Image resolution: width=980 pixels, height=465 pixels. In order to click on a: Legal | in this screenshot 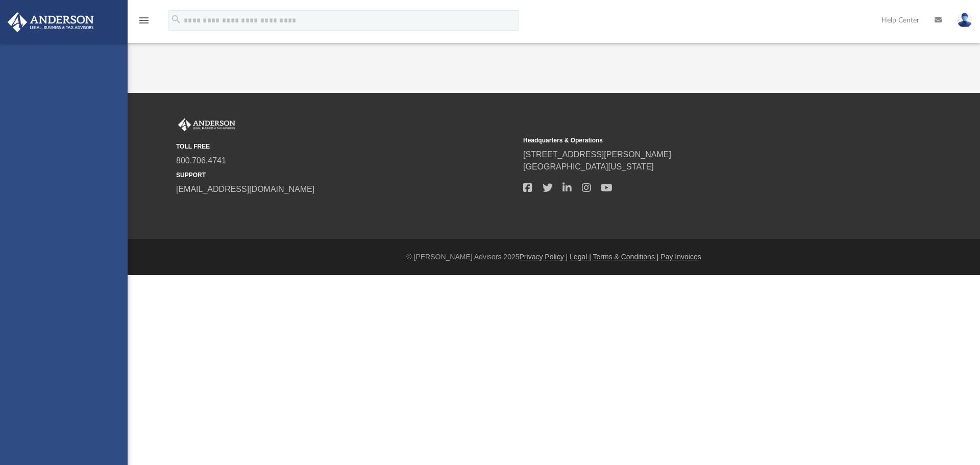, I will do `click(580, 257)`.